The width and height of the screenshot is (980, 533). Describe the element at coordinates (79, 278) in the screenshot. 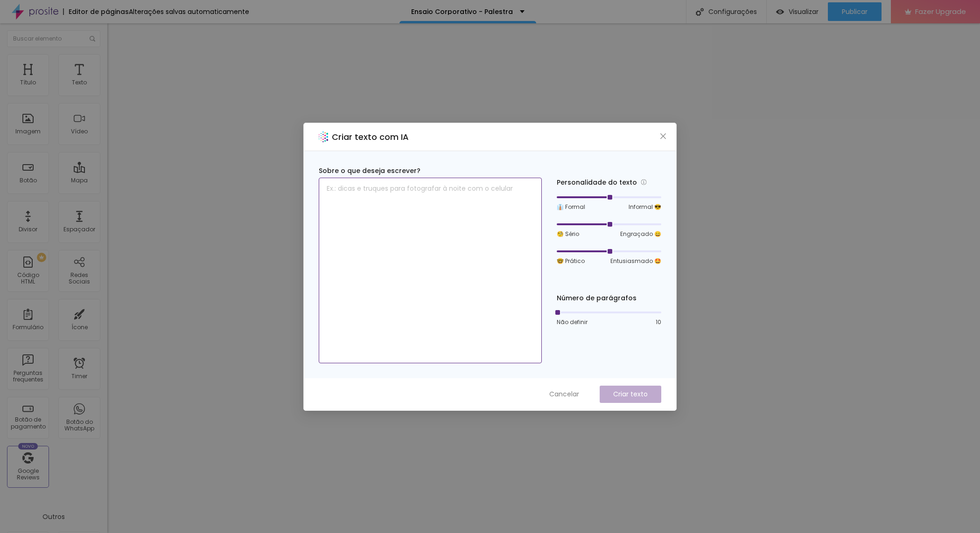

I see `div: Redes Sociais` at that location.